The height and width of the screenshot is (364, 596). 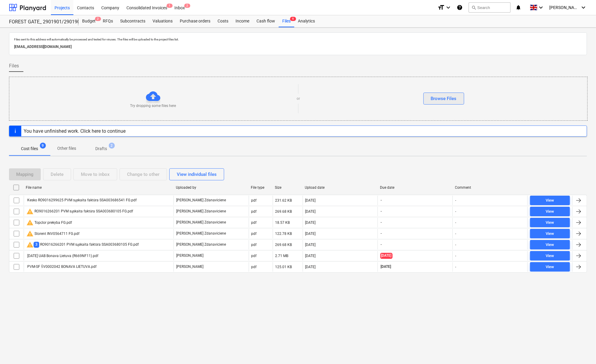 What do you see at coordinates (340, 188) in the screenshot?
I see `div: Upload date` at bounding box center [340, 188].